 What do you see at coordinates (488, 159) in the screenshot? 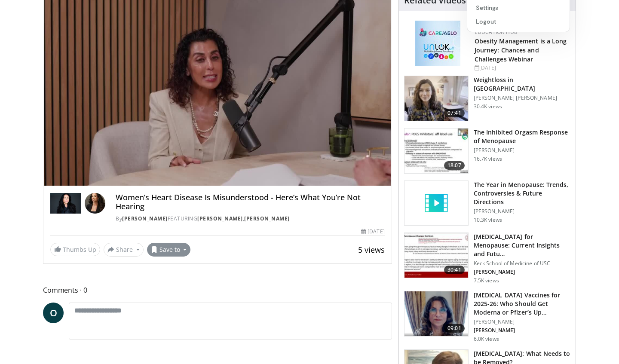
I see `p: 16.7K views` at bounding box center [488, 159].